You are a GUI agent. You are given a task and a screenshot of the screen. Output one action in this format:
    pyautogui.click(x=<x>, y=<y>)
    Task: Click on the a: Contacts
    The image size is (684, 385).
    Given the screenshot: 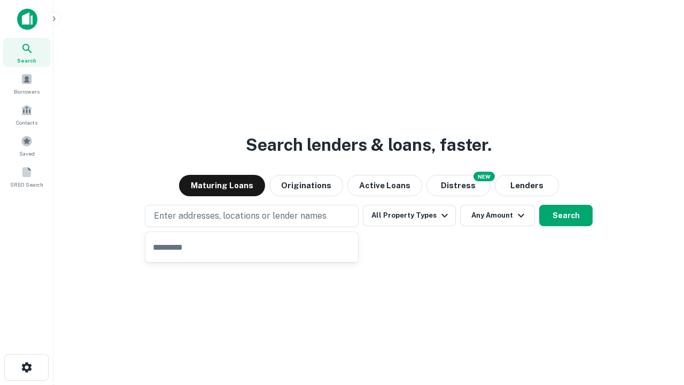 What is the action you would take?
    pyautogui.click(x=27, y=114)
    